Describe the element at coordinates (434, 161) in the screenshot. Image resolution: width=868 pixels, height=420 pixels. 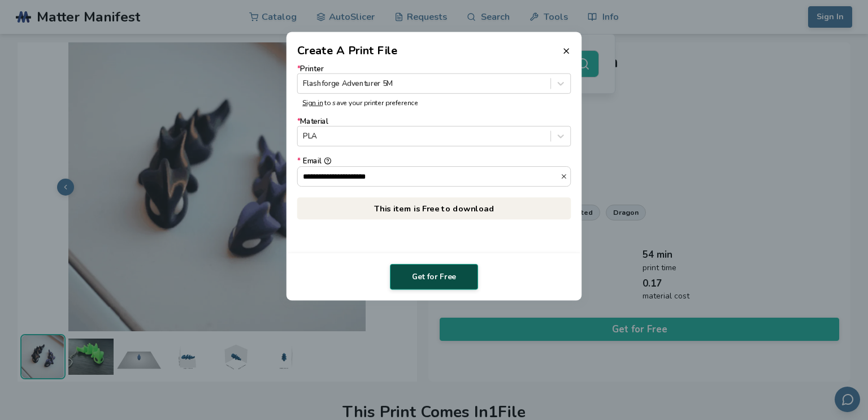
I see `div: Email` at that location.